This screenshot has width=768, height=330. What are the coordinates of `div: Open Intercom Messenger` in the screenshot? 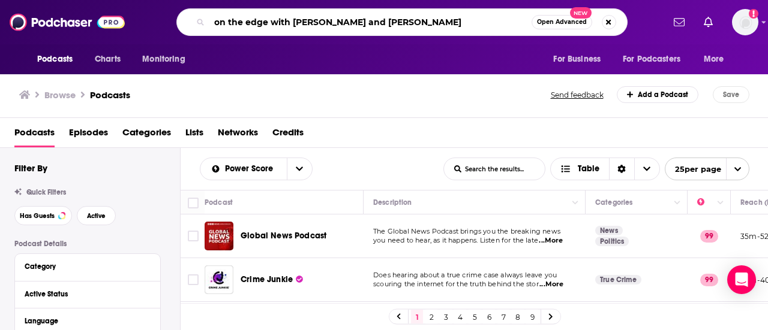 It's located at (741, 280).